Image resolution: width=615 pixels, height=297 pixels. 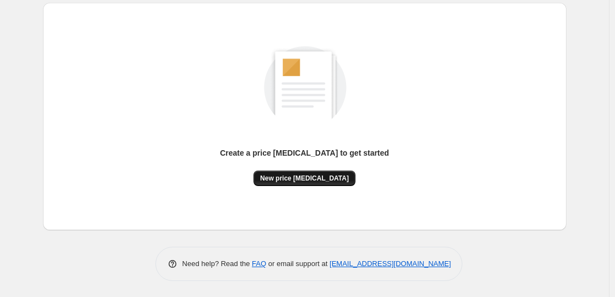 What do you see at coordinates (259, 263) in the screenshot?
I see `a: FAQ` at bounding box center [259, 263].